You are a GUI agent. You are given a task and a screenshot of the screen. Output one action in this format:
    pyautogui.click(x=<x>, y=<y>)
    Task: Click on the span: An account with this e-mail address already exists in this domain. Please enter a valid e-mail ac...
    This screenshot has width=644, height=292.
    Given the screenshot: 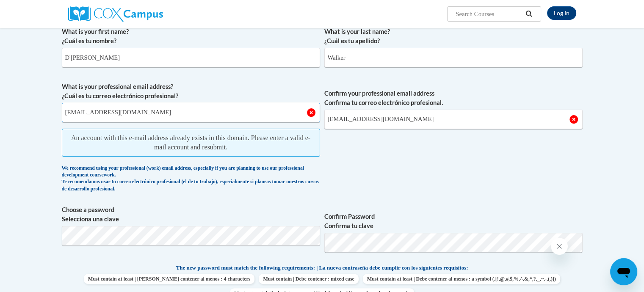 What is the action you would take?
    pyautogui.click(x=191, y=143)
    